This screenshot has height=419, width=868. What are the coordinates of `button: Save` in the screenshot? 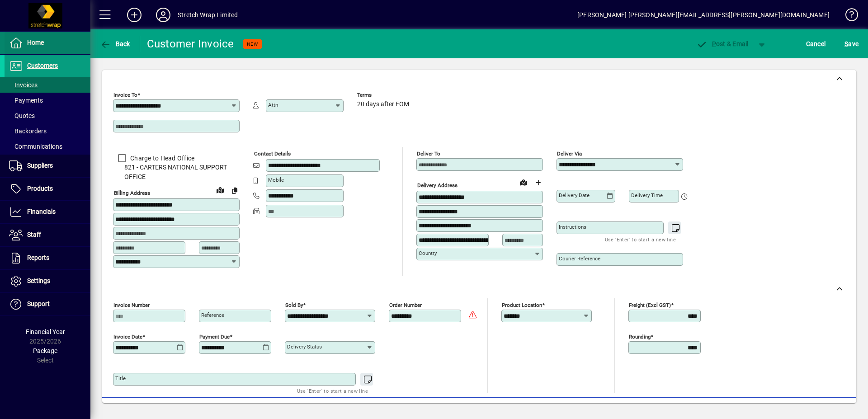 It's located at (851, 43).